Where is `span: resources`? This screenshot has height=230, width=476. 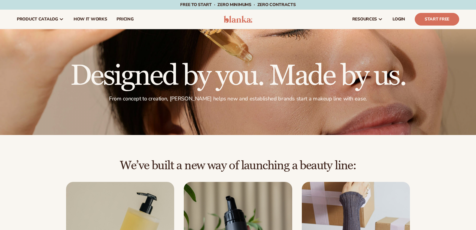
span: resources is located at coordinates (365, 19).